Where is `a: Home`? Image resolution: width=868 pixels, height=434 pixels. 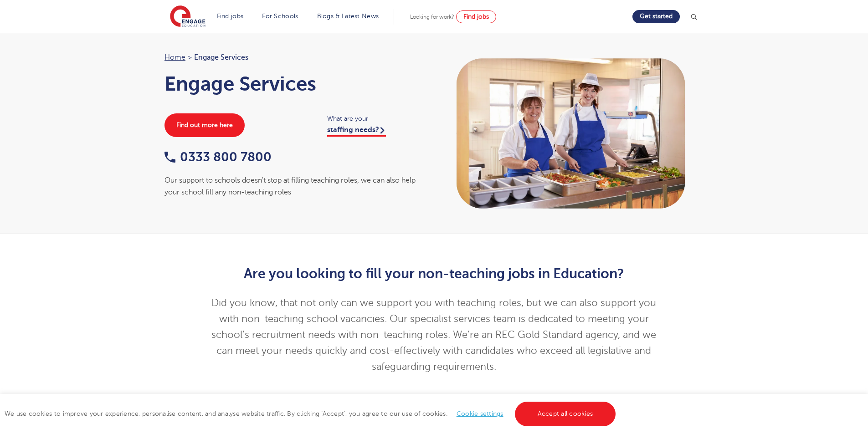 a: Home is located at coordinates (175, 58).